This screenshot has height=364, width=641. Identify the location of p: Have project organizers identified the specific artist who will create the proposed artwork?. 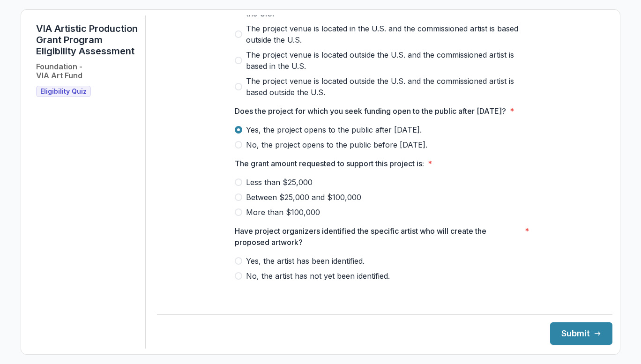
(378, 236).